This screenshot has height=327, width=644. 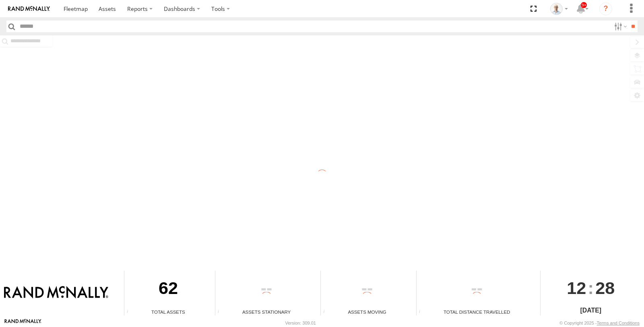 What do you see at coordinates (327, 312) in the screenshot?
I see `div: Total number of assets current in transit.` at bounding box center [327, 312].